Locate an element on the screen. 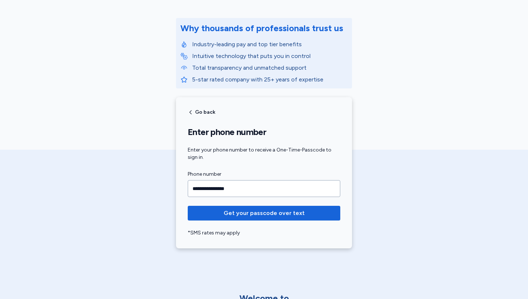 The width and height of the screenshot is (528, 299). p: Intuitive technology that puts you in control is located at coordinates (270, 56).